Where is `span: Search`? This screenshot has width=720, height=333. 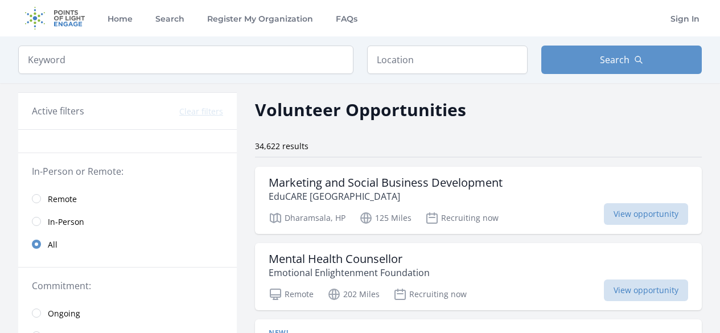
span: Search is located at coordinates (615, 60).